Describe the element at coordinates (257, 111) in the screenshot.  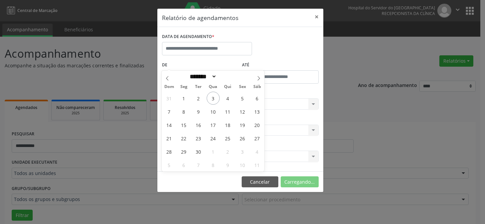
I see `span: Setembro 13, 2025` at that location.